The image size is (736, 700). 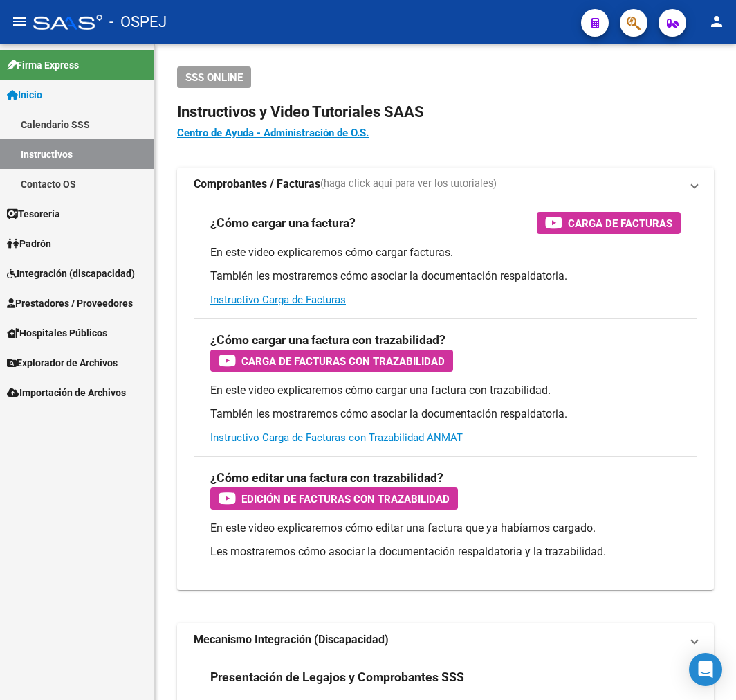 I want to click on h3: Presentación de Legajos y Comprobantes SSS, so click(x=337, y=677).